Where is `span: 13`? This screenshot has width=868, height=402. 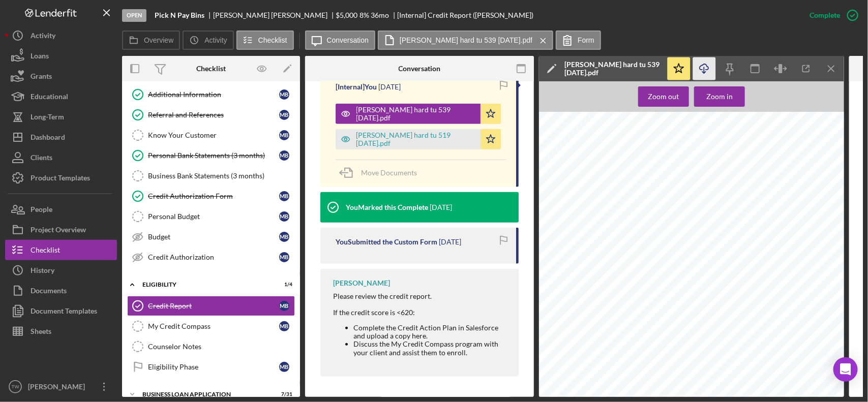
span: 13 is located at coordinates (618, 371).